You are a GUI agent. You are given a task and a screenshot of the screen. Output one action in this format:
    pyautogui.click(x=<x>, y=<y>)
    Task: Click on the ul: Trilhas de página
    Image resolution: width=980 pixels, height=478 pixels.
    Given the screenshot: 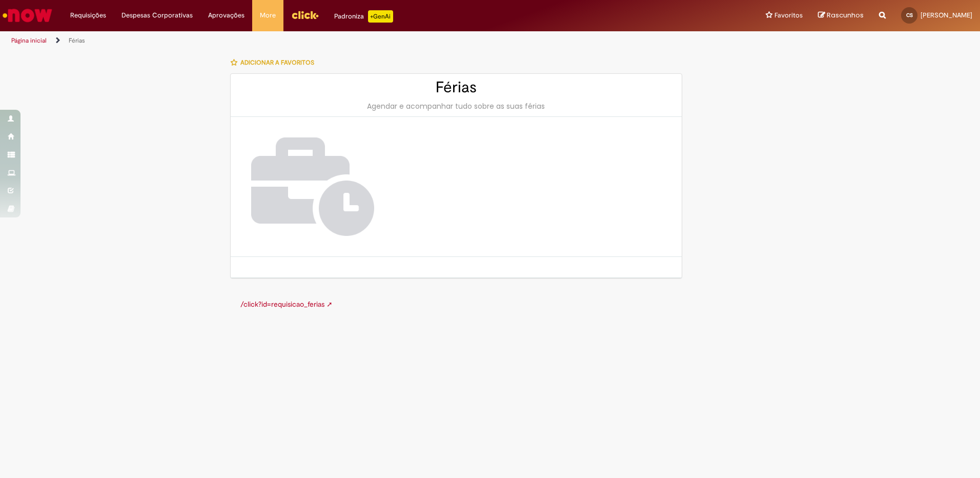 What is the action you would take?
    pyautogui.click(x=326, y=40)
    